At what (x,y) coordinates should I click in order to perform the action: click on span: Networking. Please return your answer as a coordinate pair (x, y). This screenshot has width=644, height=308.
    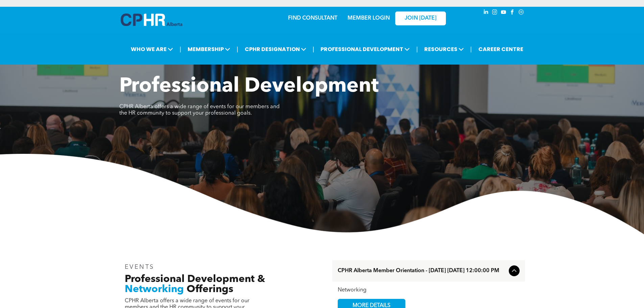
    Looking at the image, I should click on (154, 289).